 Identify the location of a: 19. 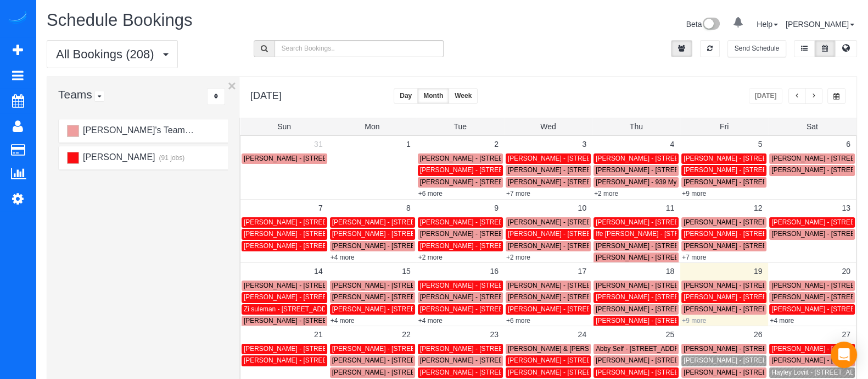
(759, 271).